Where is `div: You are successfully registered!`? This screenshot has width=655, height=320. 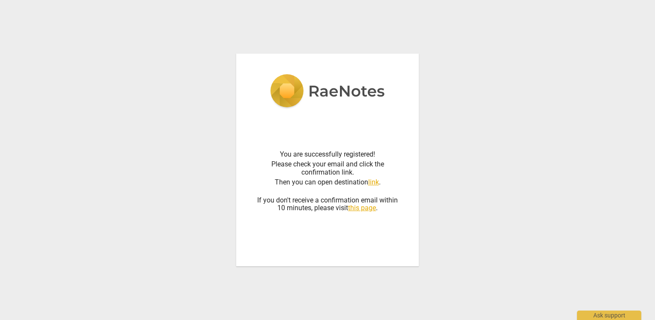 div: You are successfully registered! is located at coordinates (327, 154).